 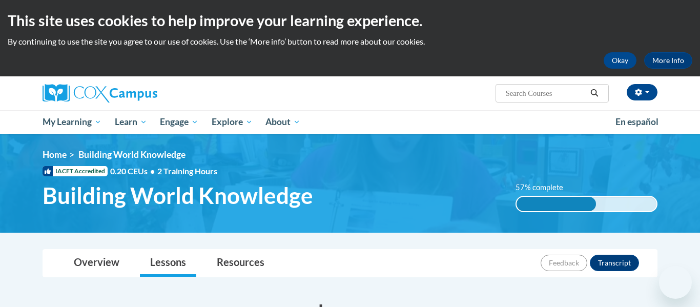 I want to click on a: Home, so click(x=54, y=154).